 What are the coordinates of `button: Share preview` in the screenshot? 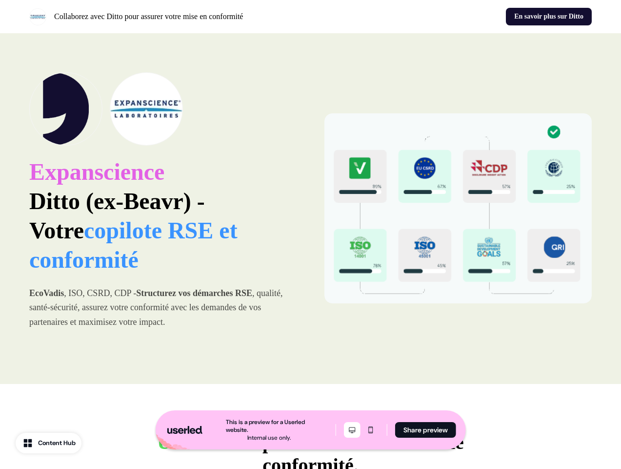 It's located at (426, 430).